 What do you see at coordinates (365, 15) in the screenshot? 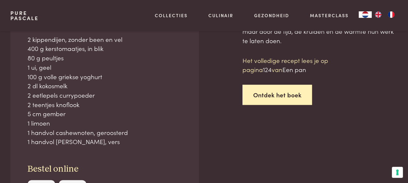
I see `a: NL` at bounding box center [365, 15].